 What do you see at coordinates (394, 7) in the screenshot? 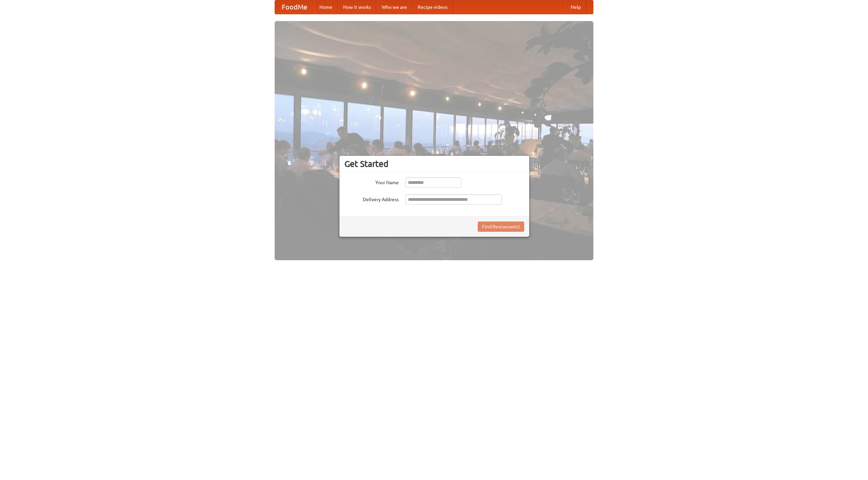
I see `a: Who we are` at bounding box center [394, 7].